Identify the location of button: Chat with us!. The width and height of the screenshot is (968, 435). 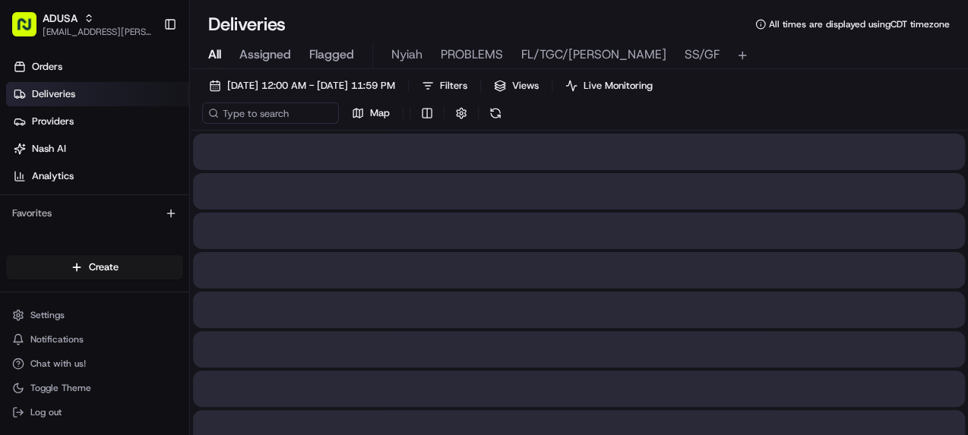
(94, 364).